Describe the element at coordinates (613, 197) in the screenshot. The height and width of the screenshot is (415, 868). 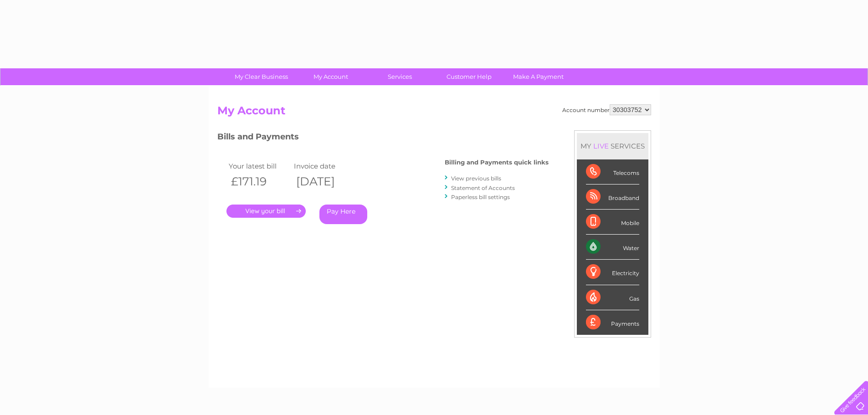
I see `div: Broadband` at that location.